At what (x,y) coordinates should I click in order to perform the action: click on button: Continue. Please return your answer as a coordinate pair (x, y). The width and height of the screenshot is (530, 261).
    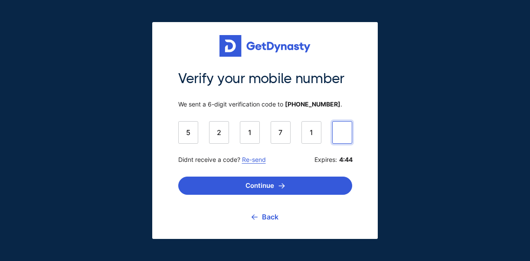
    Looking at the image, I should click on (265, 186).